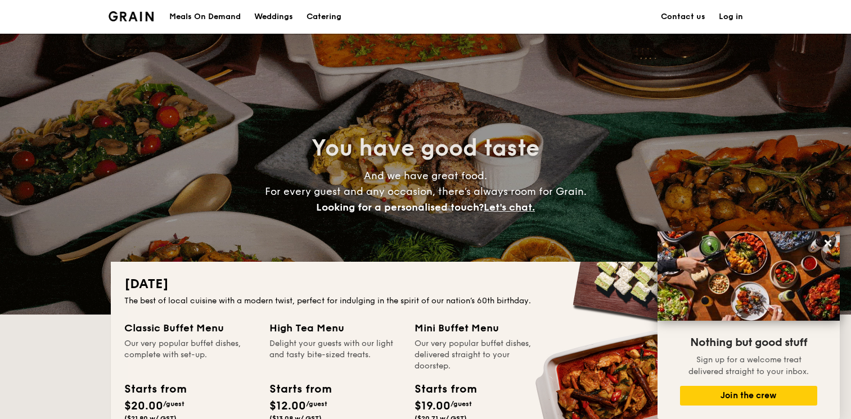 This screenshot has width=851, height=419. Describe the element at coordinates (131, 16) in the screenshot. I see `img: Grain` at that location.